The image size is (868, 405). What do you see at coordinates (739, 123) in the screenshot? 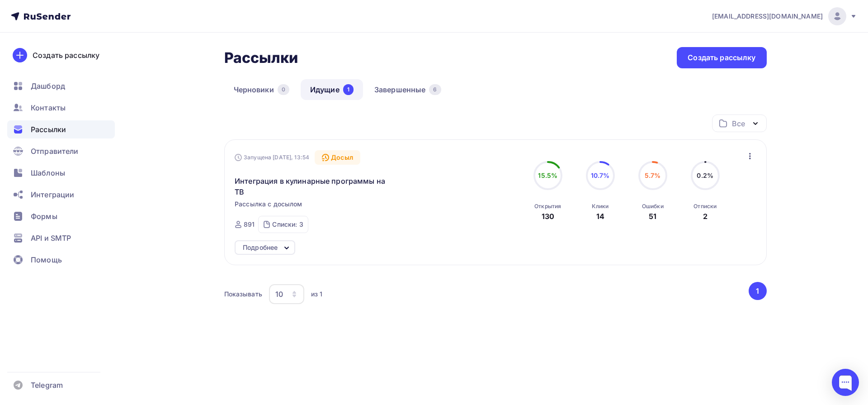
I see `button: Все` at bounding box center [739, 123].